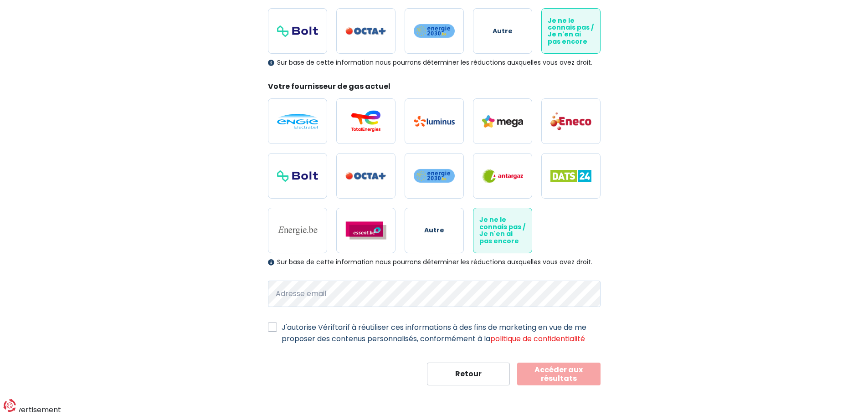 The height and width of the screenshot is (415, 868). What do you see at coordinates (502, 121) in the screenshot?
I see `img: Mega` at bounding box center [502, 121].